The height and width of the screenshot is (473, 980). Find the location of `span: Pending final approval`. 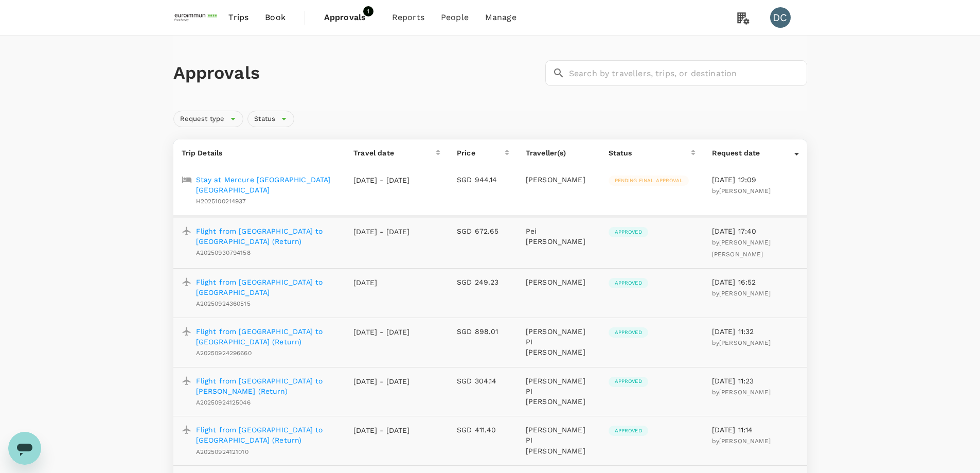

span: Pending final approval is located at coordinates (649, 181).